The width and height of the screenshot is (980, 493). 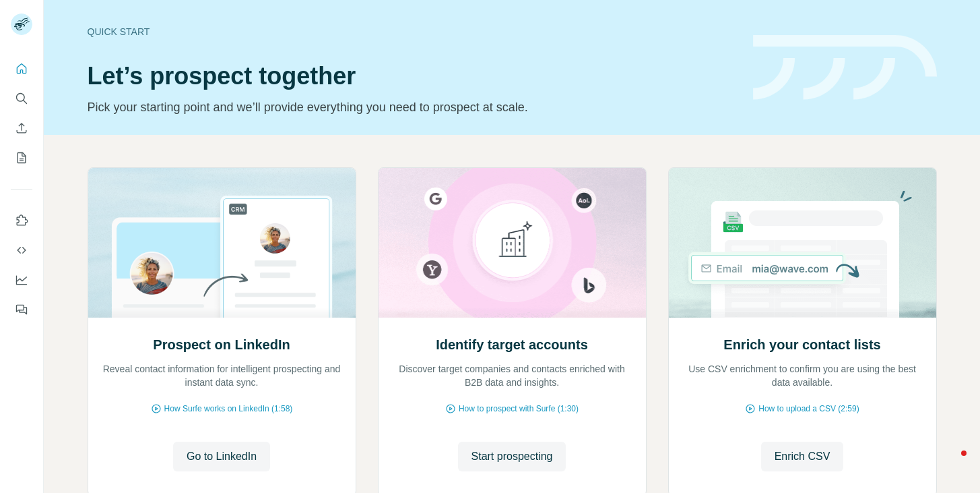 I want to click on button: My lists, so click(x=22, y=158).